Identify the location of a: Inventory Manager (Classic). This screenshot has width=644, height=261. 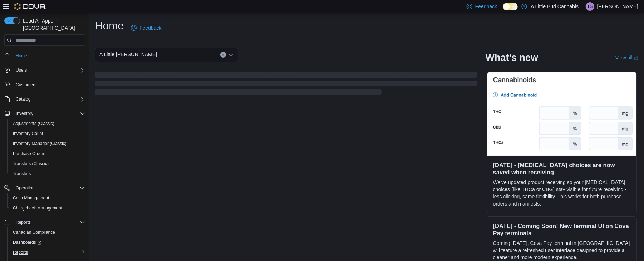
(40, 144).